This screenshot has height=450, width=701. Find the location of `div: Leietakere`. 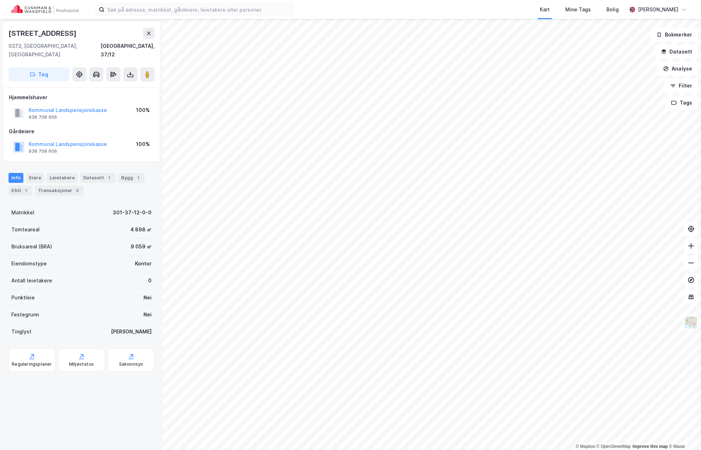

div: Leietakere is located at coordinates (62, 178).